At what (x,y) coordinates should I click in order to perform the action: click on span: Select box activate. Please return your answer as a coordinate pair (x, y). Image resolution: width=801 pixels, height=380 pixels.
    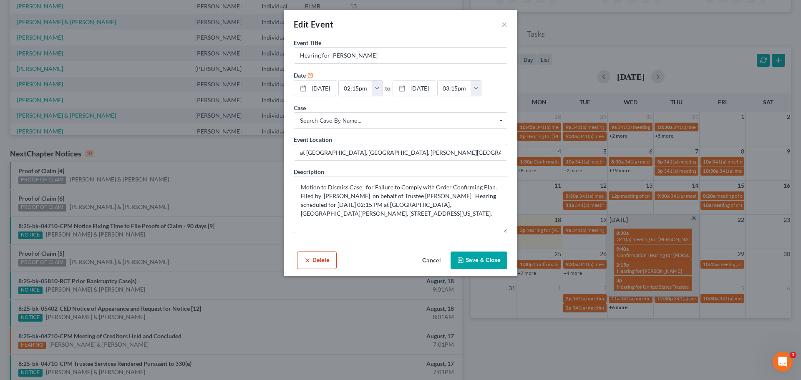
    Looking at the image, I should click on (400, 120).